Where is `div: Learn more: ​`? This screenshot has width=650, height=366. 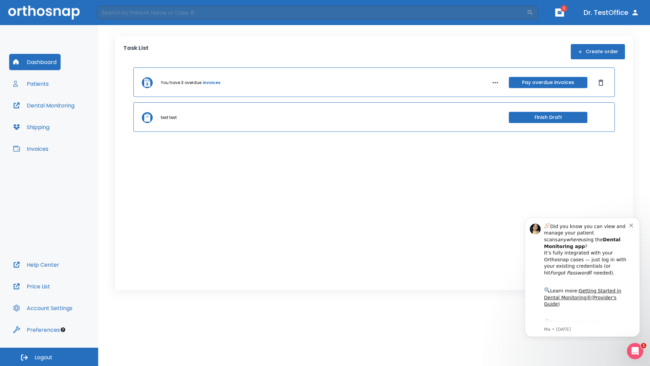 div: Learn more: ​ is located at coordinates (72, 89).